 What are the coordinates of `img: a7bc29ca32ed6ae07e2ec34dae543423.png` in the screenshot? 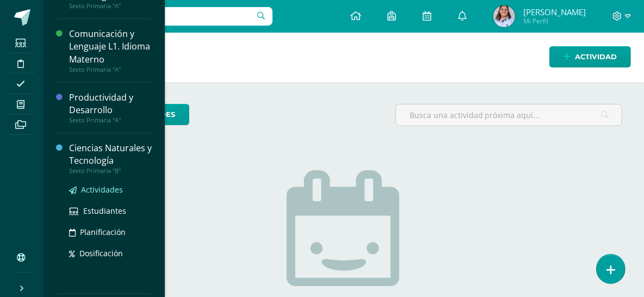 It's located at (504, 16).